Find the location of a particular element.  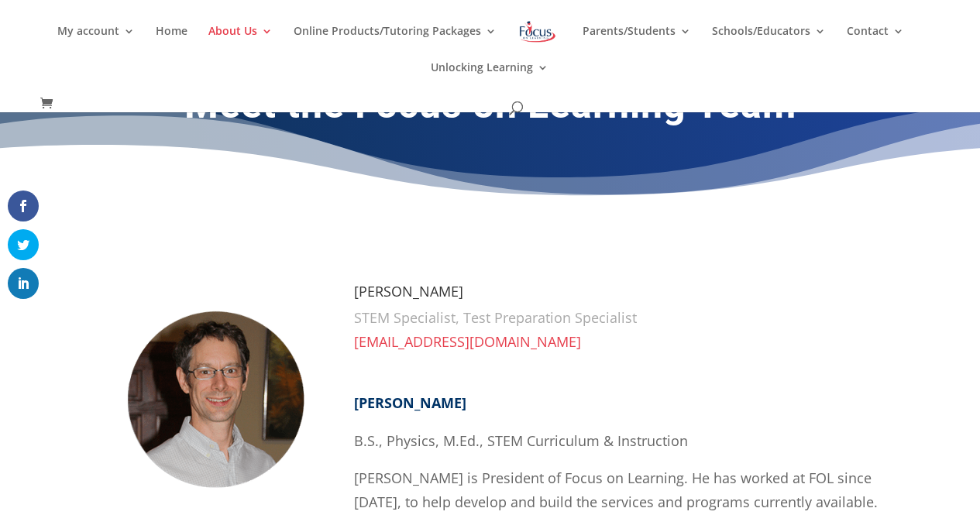

a: Parents/Students is located at coordinates (637, 44).